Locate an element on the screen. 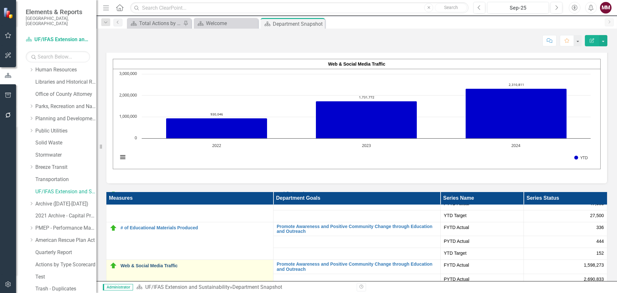 The height and width of the screenshot is (293, 617). path: 2024, 2,310,811. YTD. is located at coordinates (516, 113).